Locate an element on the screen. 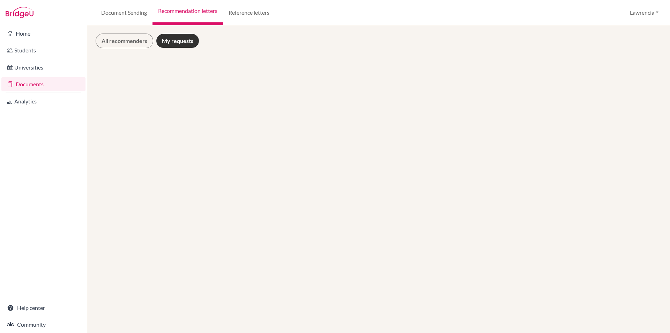 This screenshot has width=670, height=333. a: Community is located at coordinates (43, 324).